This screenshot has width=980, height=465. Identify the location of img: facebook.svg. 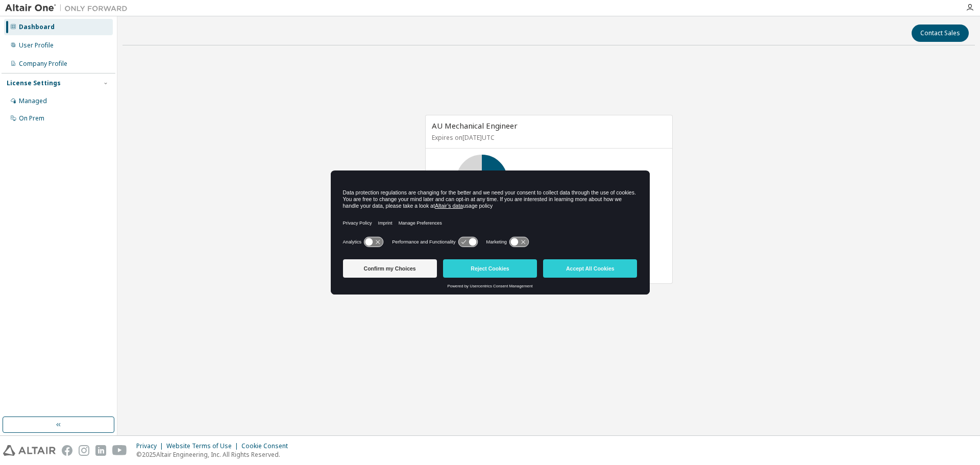
(67, 450).